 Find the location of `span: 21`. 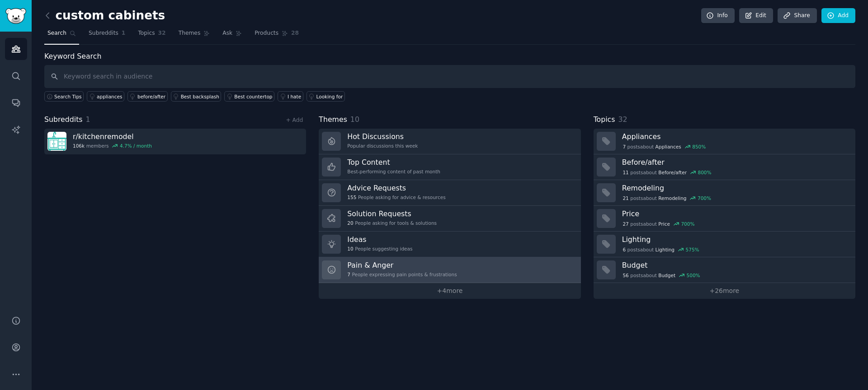

span: 21 is located at coordinates (625, 198).